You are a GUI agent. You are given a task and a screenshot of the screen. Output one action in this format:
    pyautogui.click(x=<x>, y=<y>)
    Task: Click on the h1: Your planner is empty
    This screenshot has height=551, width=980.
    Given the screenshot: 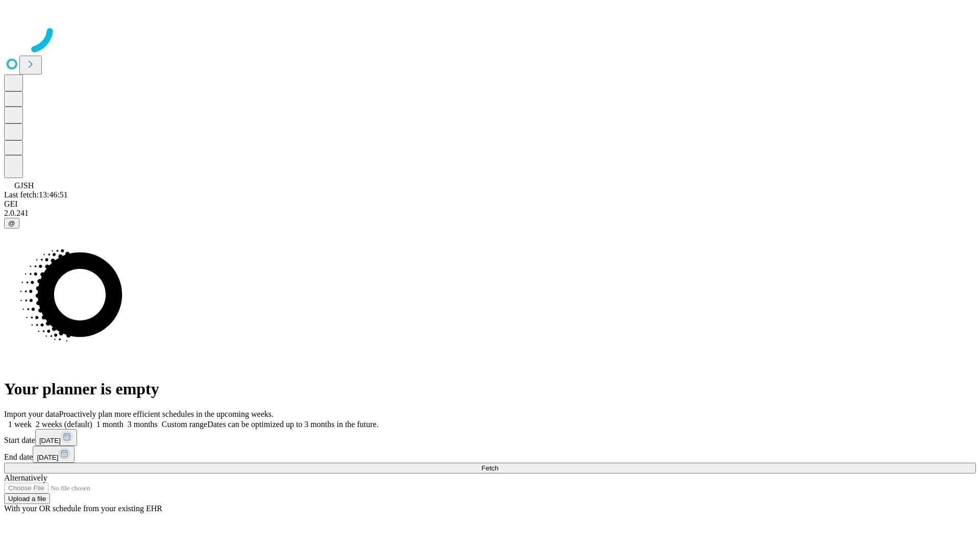 What is the action you would take?
    pyautogui.click(x=490, y=389)
    